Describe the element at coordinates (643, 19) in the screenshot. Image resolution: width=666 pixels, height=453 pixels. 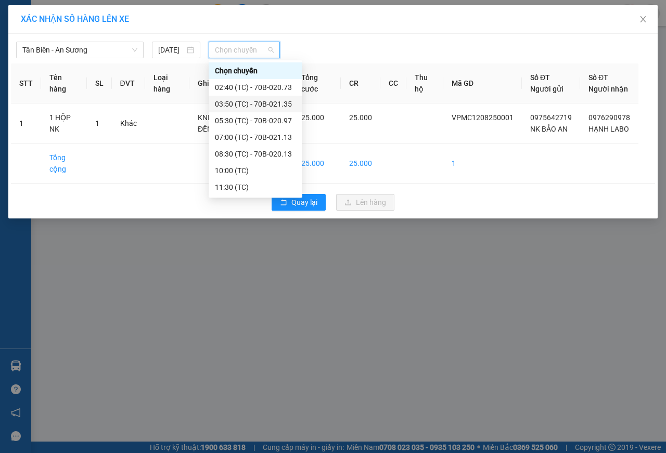
I see `span: close` at that location.